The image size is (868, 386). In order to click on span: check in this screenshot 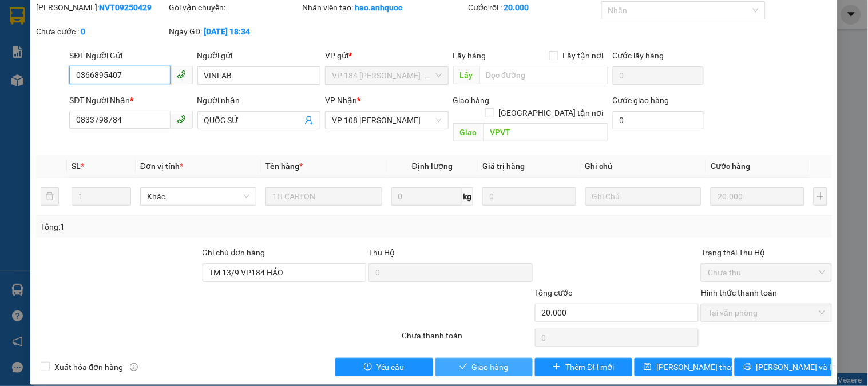, I will do `click(463, 367)`.